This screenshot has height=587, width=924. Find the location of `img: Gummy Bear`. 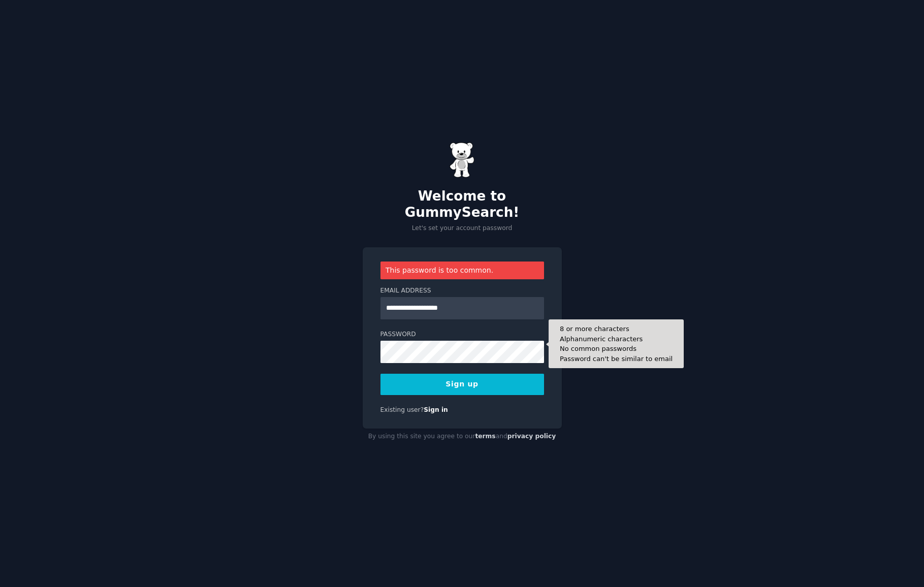

img: Gummy Bear is located at coordinates (462, 160).